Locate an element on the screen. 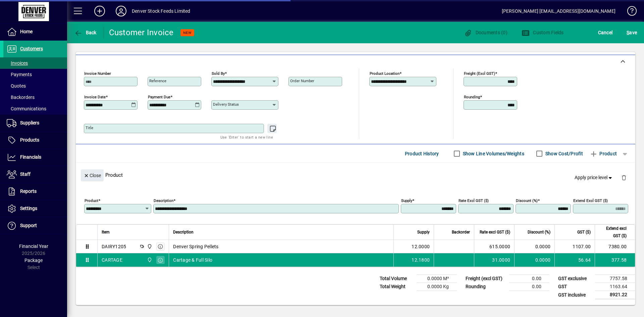  mat-label: Rounding is located at coordinates (472, 97).